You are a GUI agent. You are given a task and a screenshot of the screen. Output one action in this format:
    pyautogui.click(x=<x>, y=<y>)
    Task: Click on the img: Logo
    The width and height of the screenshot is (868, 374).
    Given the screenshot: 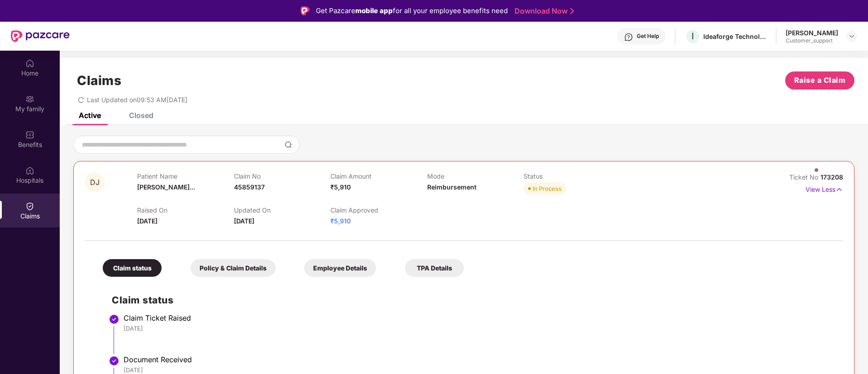 What is the action you would take?
    pyautogui.click(x=305, y=11)
    